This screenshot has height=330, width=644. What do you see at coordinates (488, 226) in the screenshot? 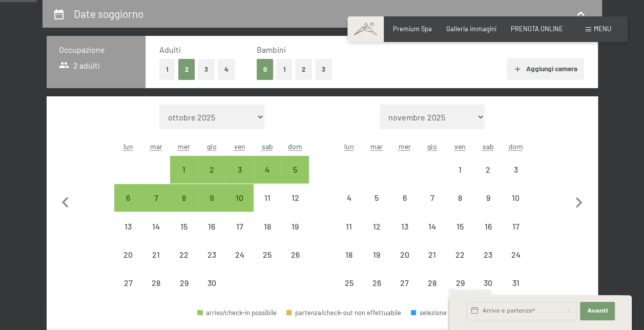
I see `div: Sat May 16 2026` at bounding box center [488, 226].